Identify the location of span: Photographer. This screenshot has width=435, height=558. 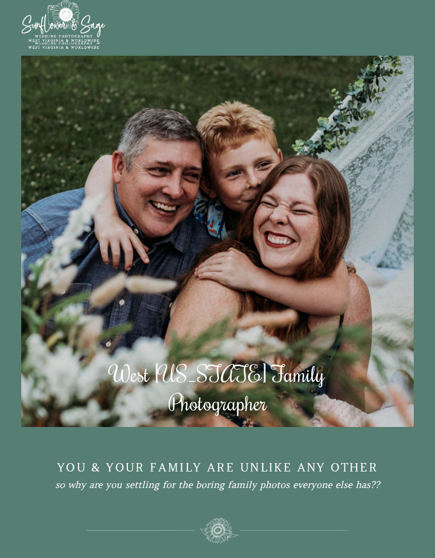
(217, 402).